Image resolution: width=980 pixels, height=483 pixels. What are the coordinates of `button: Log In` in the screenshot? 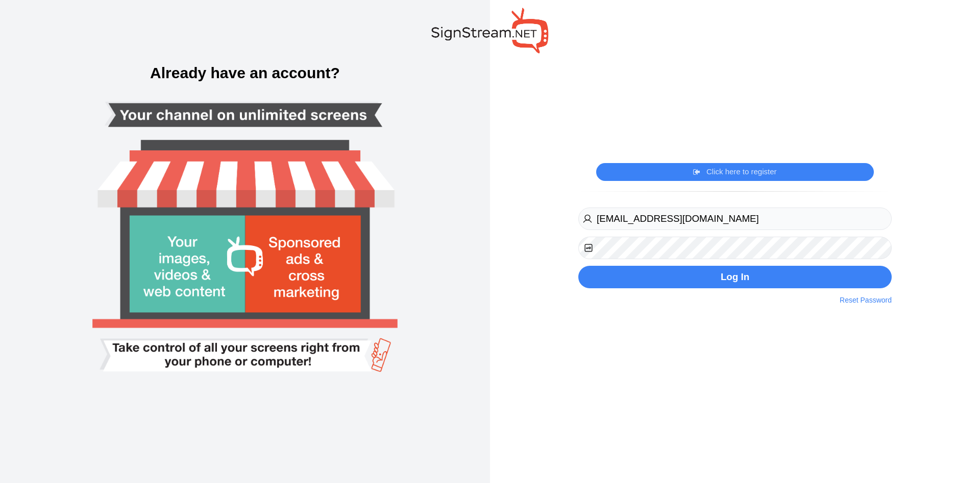 It's located at (735, 277).